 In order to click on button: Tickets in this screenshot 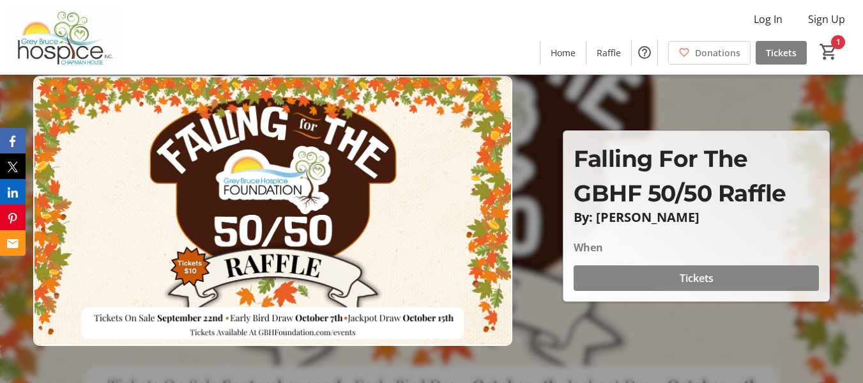, I will do `click(697, 278)`.